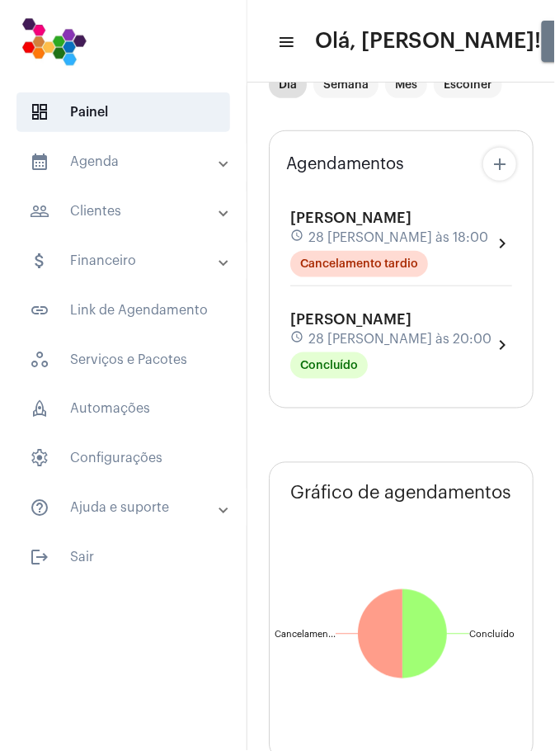 The width and height of the screenshot is (555, 751). What do you see at coordinates (305, 634) in the screenshot?
I see `text: Cancelamen...` at bounding box center [305, 634].